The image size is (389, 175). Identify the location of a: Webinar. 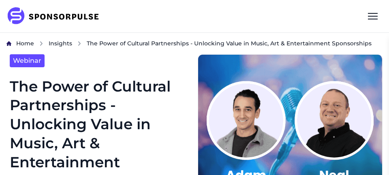
(27, 61).